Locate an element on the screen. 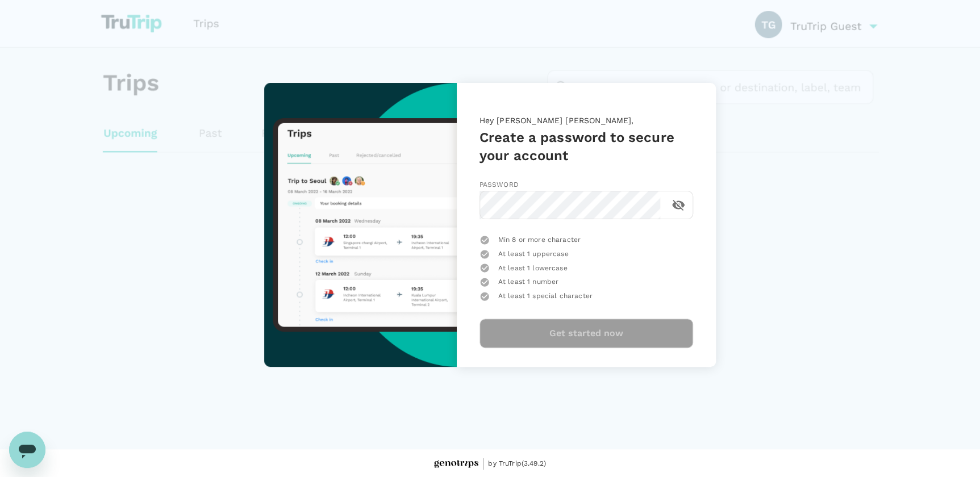  img: trutrip-set-password is located at coordinates (360, 225).